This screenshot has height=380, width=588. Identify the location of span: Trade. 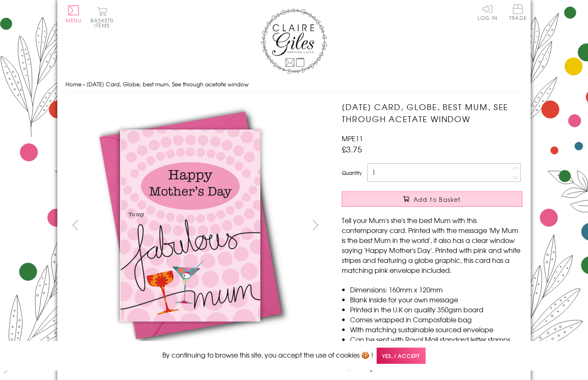
(518, 12).